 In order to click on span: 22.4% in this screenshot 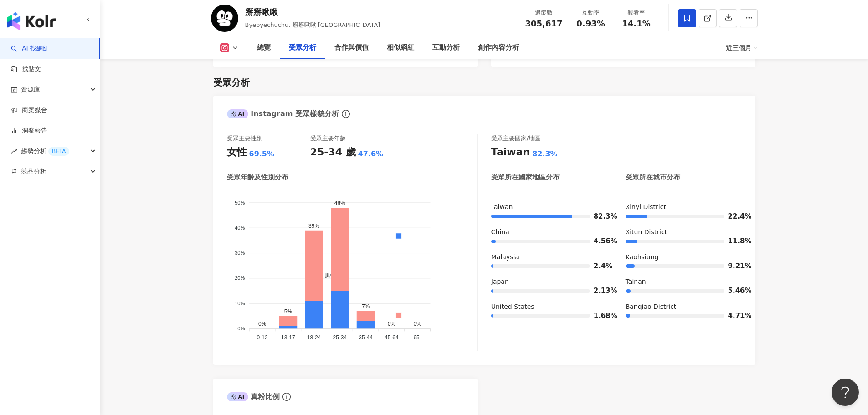, I will do `click(735, 217)`.